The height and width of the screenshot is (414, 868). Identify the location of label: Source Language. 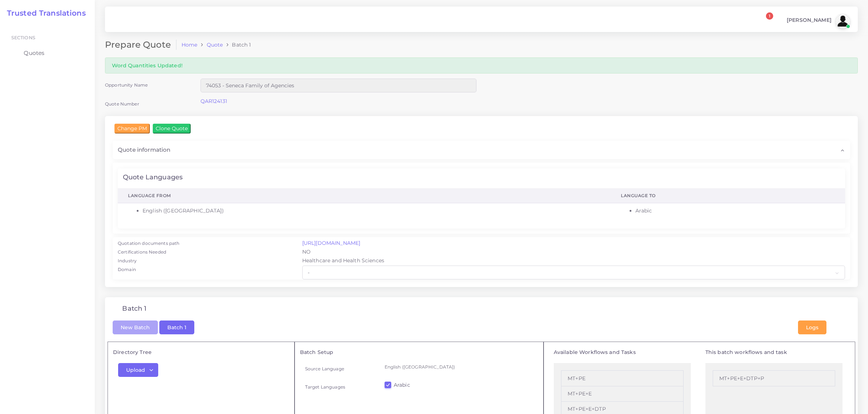
(325, 369).